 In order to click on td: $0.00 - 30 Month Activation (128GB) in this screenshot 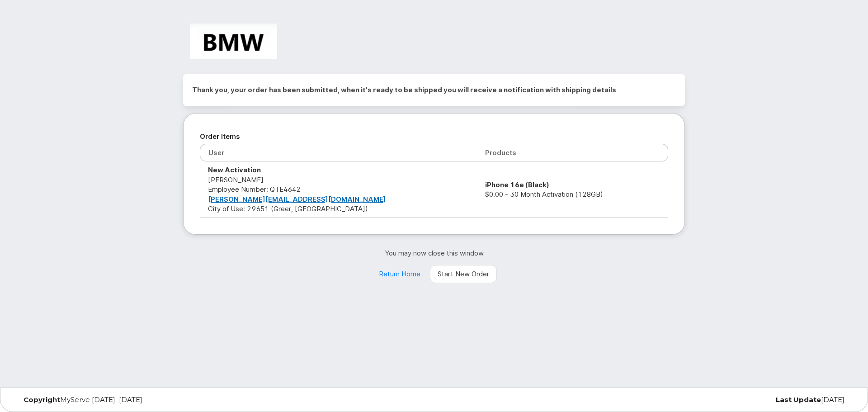, I will do `click(572, 190)`.